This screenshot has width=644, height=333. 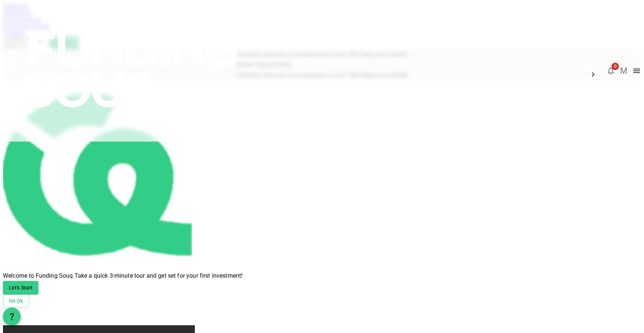 I want to click on span: Take a quick 3-minute tour and get set for your first investment!, so click(x=158, y=275).